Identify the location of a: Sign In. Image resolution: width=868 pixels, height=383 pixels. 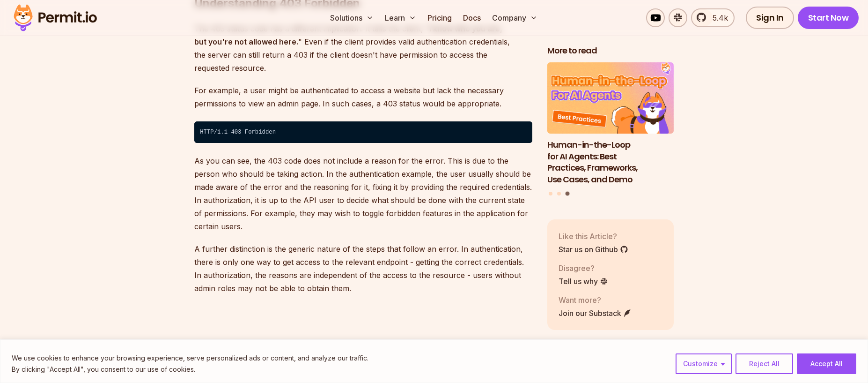
(770, 18).